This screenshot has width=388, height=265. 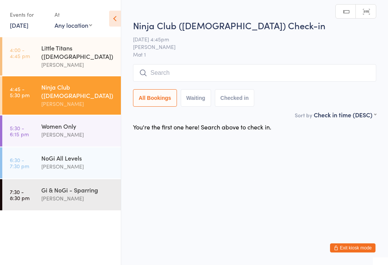 What do you see at coordinates (353, 248) in the screenshot?
I see `button: Exit kiosk mode` at bounding box center [353, 248].